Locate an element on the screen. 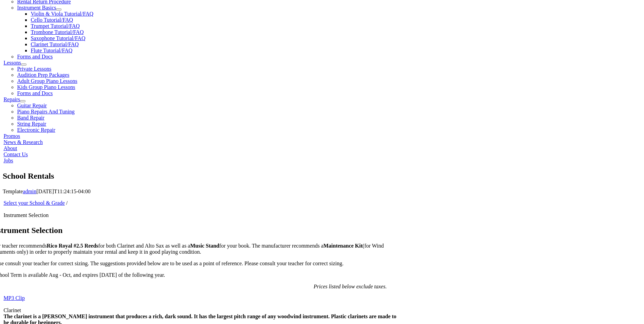 This screenshot has height=324, width=644. a: Saxophone Tutorial/FAQ is located at coordinates (58, 38).